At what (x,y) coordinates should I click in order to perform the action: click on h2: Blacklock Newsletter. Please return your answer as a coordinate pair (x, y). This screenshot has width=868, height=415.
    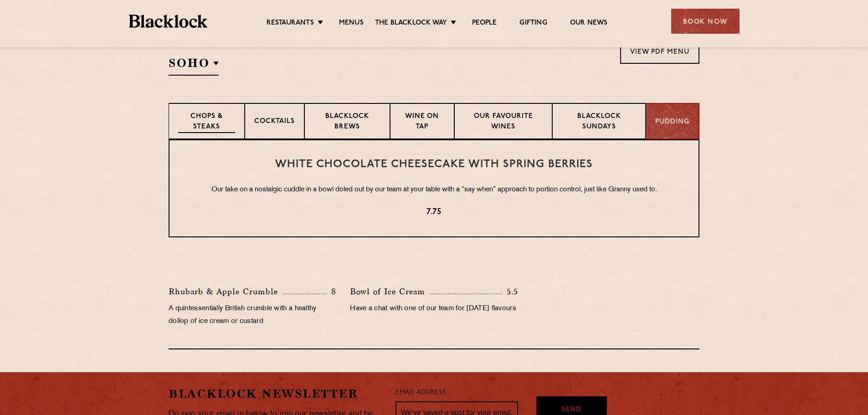
    Looking at the image, I should click on (275, 394).